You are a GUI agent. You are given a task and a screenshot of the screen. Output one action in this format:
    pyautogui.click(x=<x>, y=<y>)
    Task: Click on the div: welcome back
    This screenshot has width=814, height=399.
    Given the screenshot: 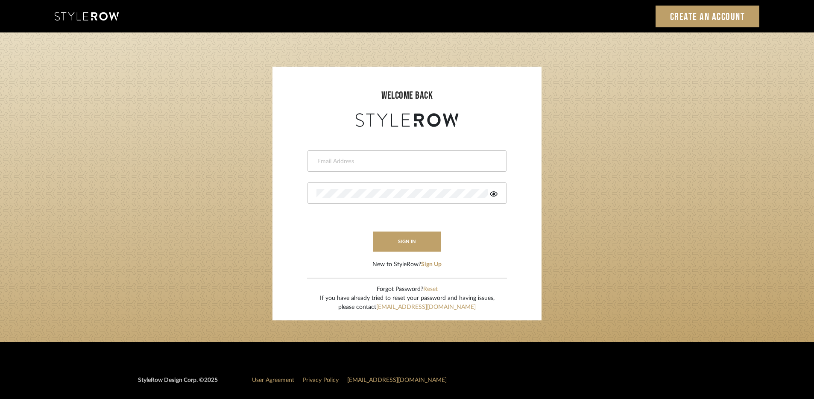 What is the action you would take?
    pyautogui.click(x=407, y=96)
    